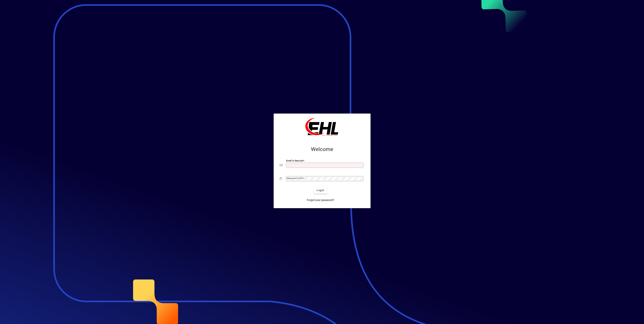 The image size is (644, 324). I want to click on mat-label: Email or Barcode, so click(295, 160).